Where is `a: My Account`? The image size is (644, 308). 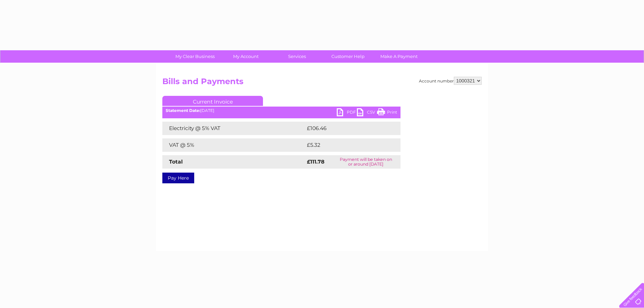 a: My Account is located at coordinates (246, 56).